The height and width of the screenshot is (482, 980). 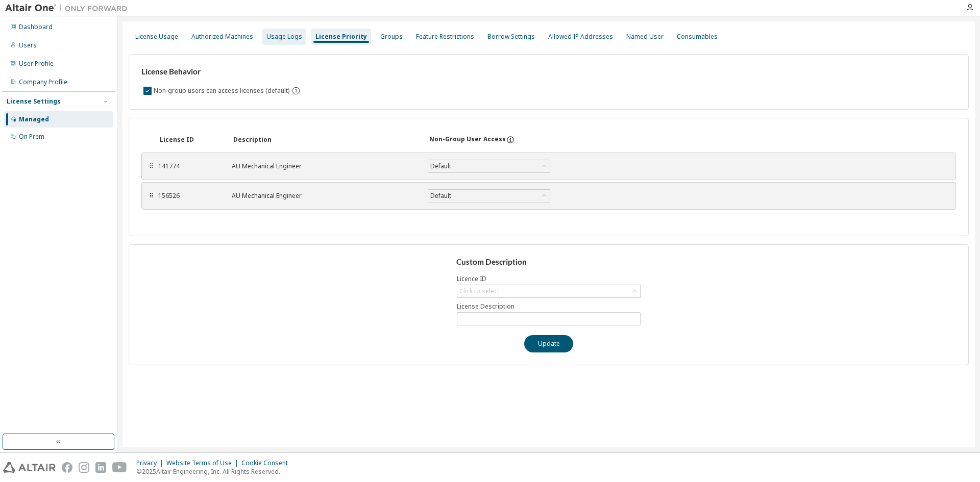 What do you see at coordinates (548, 307) in the screenshot?
I see `label: License Description` at bounding box center [548, 307].